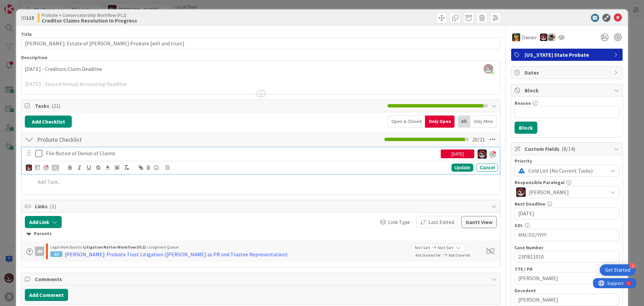  What do you see at coordinates (529, 247) in the screenshot?
I see `label: Case Number` at bounding box center [529, 247].